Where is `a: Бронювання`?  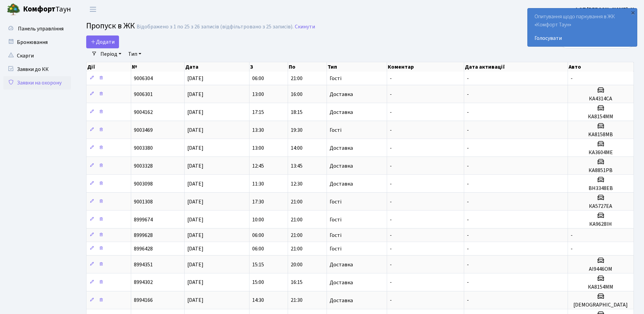
a: Бронювання is located at coordinates (37, 42).